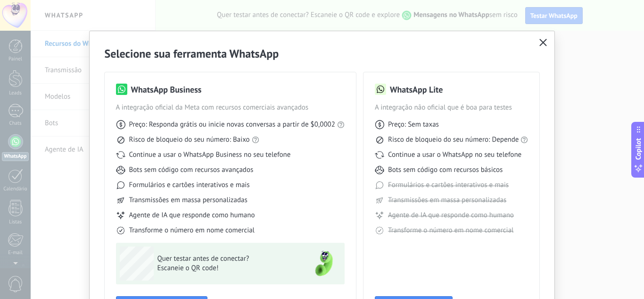 The width and height of the screenshot is (644, 299). I want to click on span: Risco de bloqueio do seu número: Baixo, so click(190, 140).